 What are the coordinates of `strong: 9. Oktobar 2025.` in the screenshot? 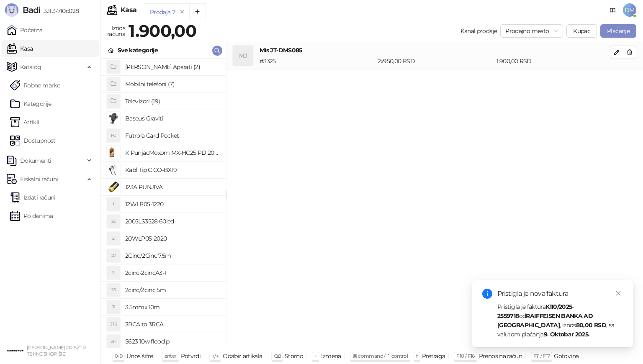 It's located at (567, 334).